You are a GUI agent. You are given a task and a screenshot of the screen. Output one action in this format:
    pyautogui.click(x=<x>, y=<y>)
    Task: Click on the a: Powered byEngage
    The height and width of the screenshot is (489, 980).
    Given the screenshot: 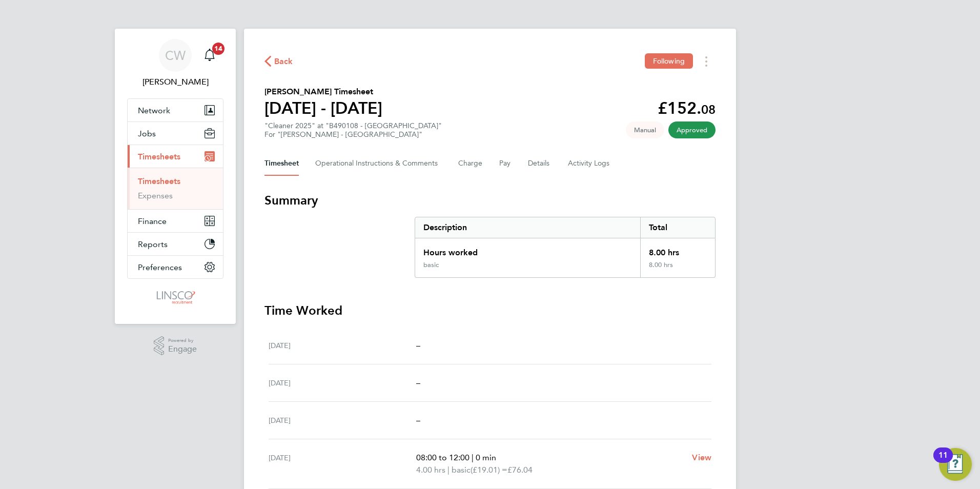 What is the action you would take?
    pyautogui.click(x=175, y=346)
    